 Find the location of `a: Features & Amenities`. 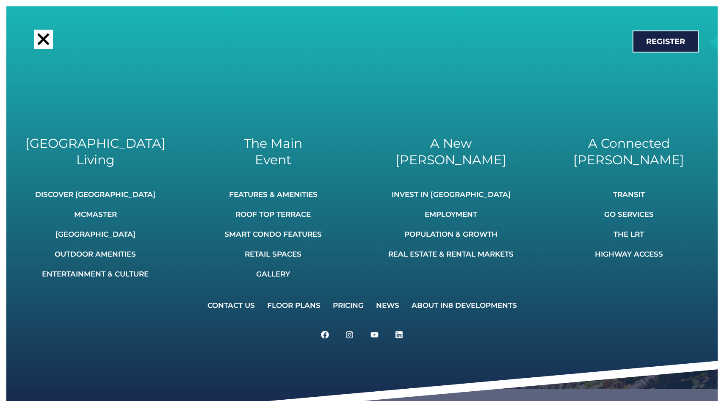

a: Features & Amenities is located at coordinates (273, 194).